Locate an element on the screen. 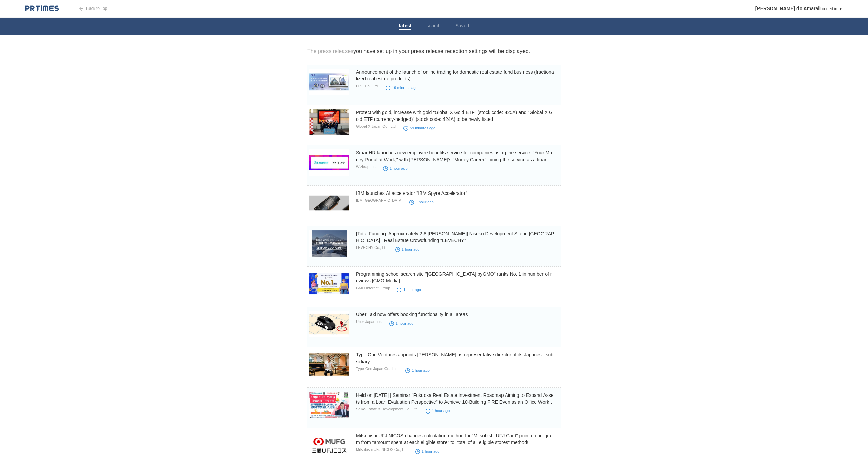 This screenshot has width=868, height=459. a: search is located at coordinates (433, 26).